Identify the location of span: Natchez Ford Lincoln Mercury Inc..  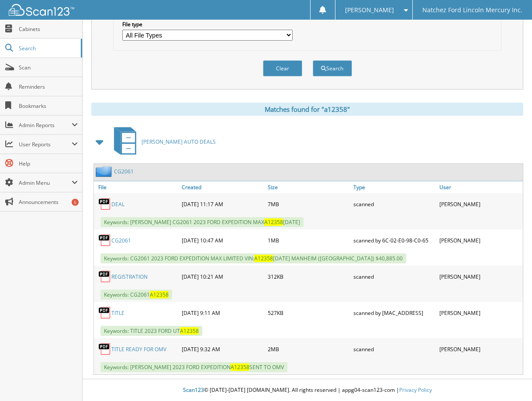
(472, 10).